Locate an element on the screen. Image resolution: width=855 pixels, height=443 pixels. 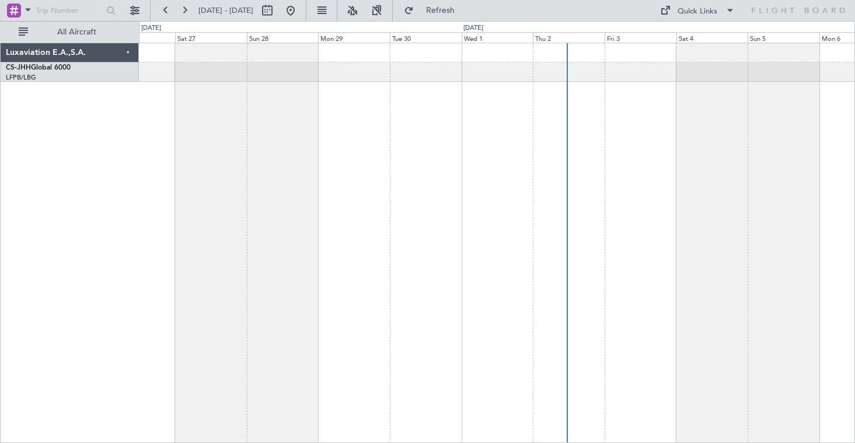
div: Thu 2 is located at coordinates (569, 37).